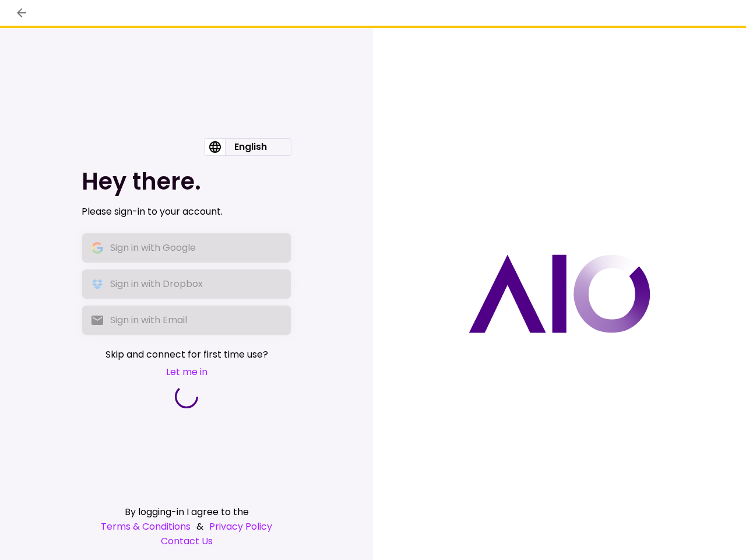 This screenshot has height=560, width=746. What do you see at coordinates (156, 283) in the screenshot?
I see `div: Sign in with Dropbox` at bounding box center [156, 283].